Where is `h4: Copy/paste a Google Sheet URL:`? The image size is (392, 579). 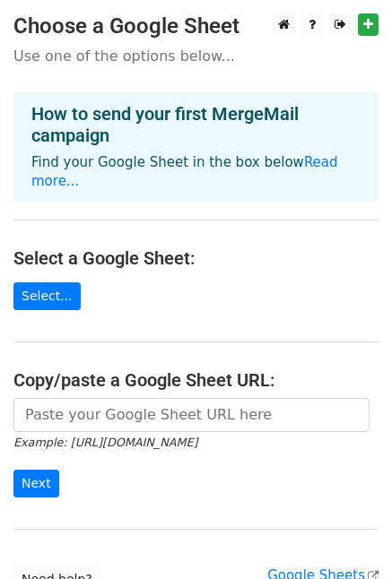 h4: Copy/paste a Google Sheet URL: is located at coordinates (195, 380).